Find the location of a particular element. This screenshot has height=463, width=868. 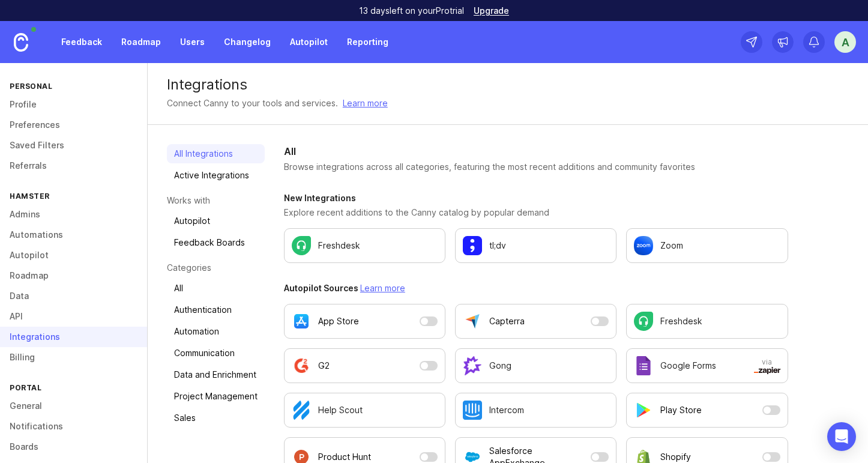

p: Works with is located at coordinates (216, 200).